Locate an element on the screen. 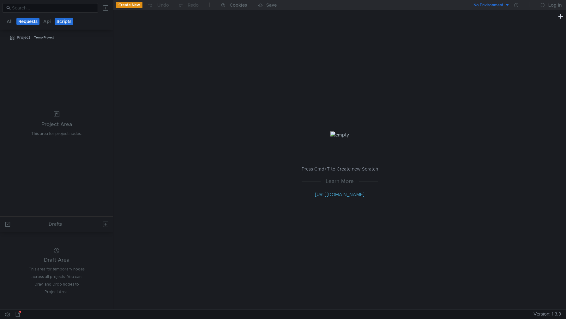 This screenshot has height=319, width=566. div: Redo is located at coordinates (193, 5).